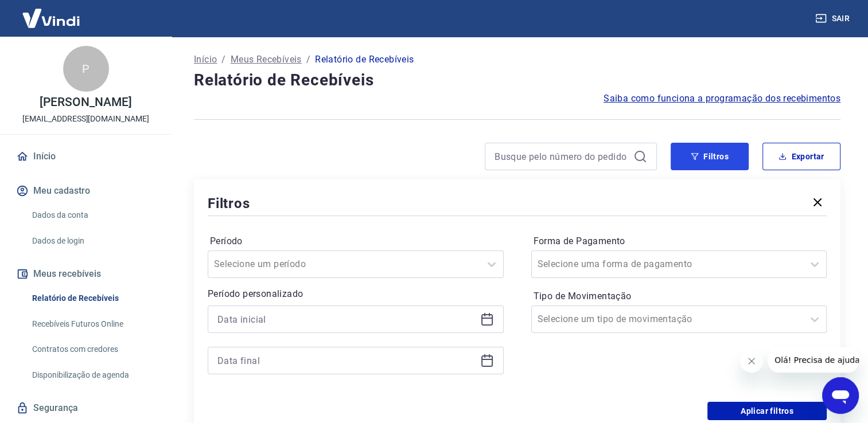 The width and height of the screenshot is (868, 423). Describe the element at coordinates (365, 60) in the screenshot. I see `p: Relatório de Recebíveis` at that location.